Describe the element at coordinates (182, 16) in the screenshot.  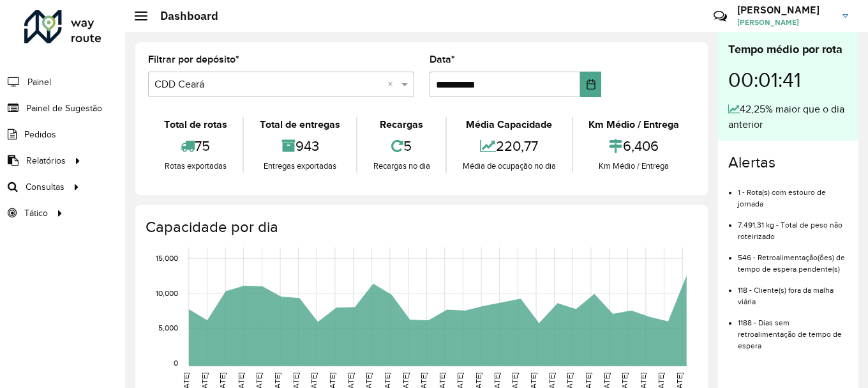
I see `h2: Dashboard` at that location.